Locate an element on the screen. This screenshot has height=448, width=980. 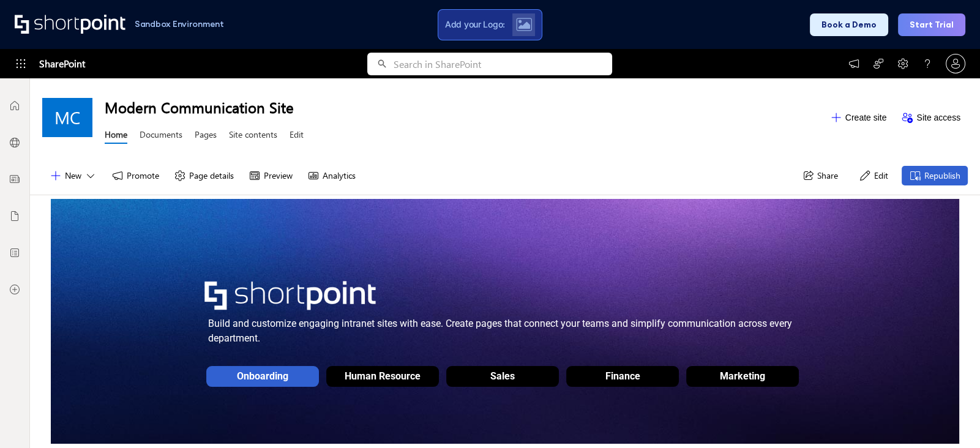
button: Book a Demo is located at coordinates (849, 25).